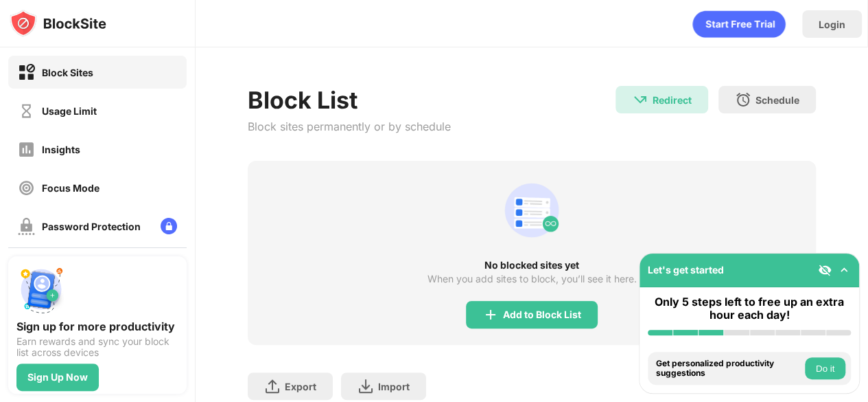  I want to click on img: logo-blocksite.svg, so click(58, 23).